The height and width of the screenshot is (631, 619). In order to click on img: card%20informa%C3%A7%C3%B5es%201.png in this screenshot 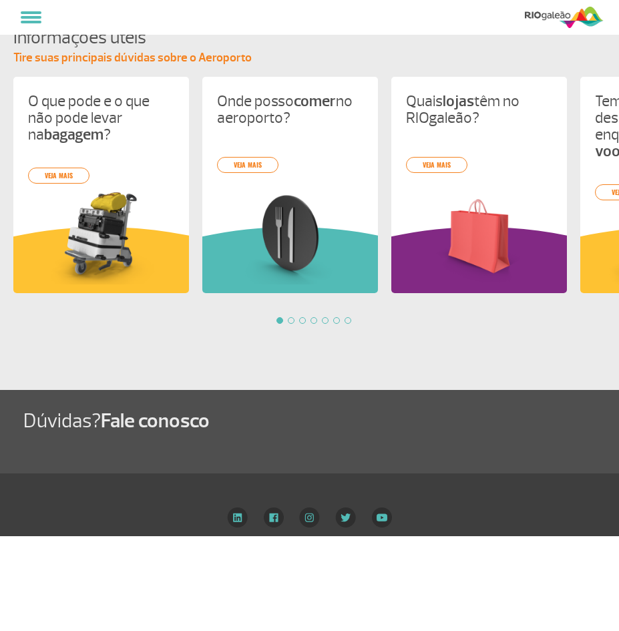, I will do `click(101, 237)`.